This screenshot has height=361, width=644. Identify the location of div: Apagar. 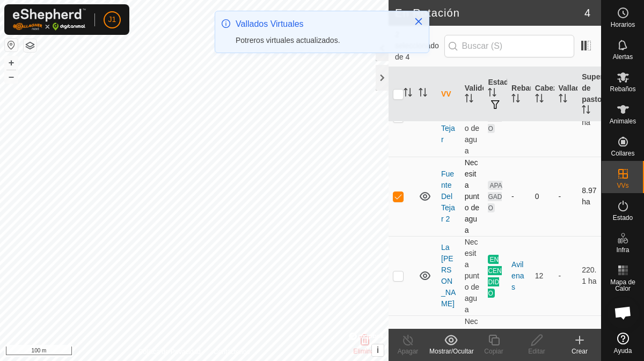
(408, 351).